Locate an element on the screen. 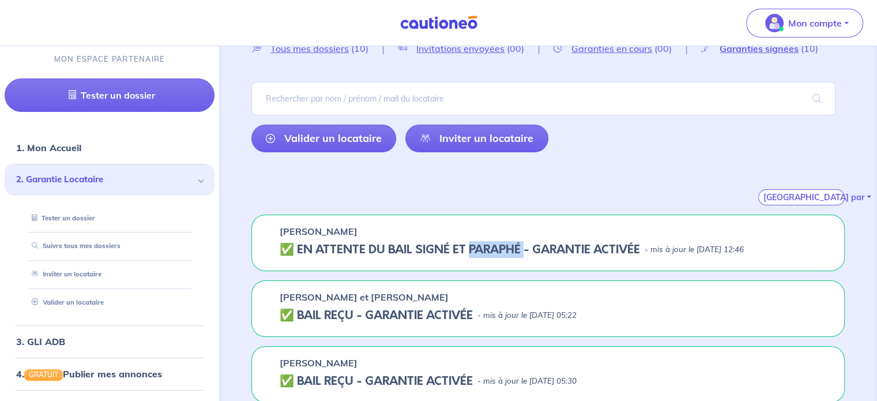 Image resolution: width=877 pixels, height=401 pixels. a: Suivre tous mes dossiers is located at coordinates (74, 246).